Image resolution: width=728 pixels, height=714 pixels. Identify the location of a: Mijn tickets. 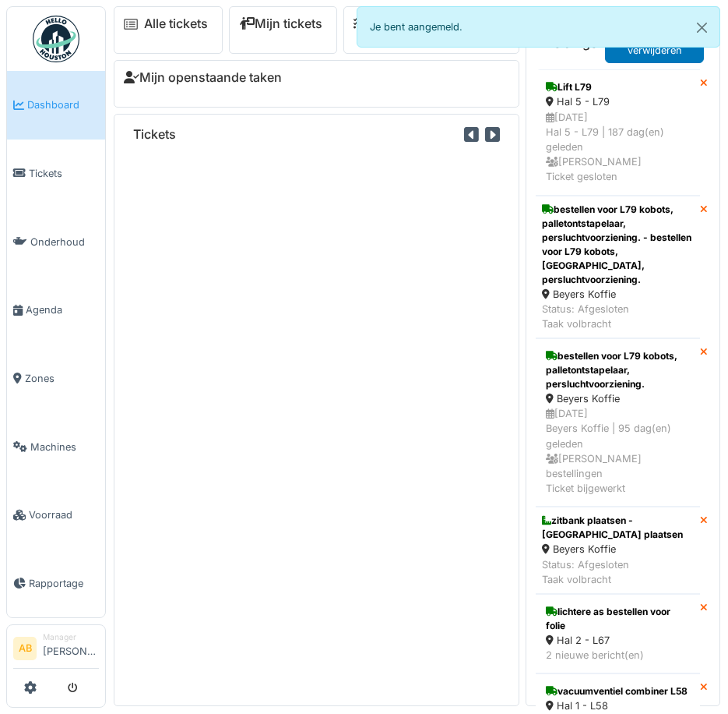
(281, 23).